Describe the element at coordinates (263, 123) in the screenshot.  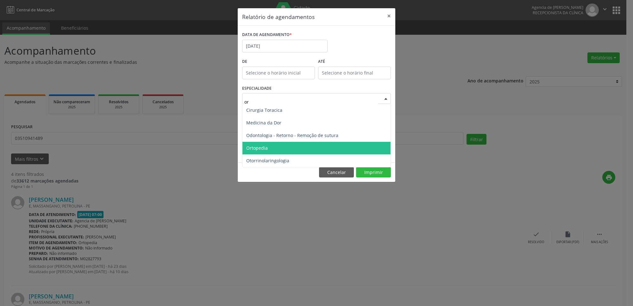
I see `span: Medicina da Dor` at that location.